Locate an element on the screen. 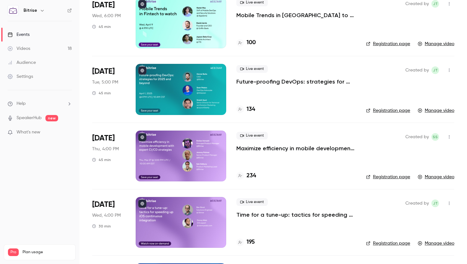 Image resolution: width=467 pixels, height=264 pixels. div: 30 min is located at coordinates (101, 226).